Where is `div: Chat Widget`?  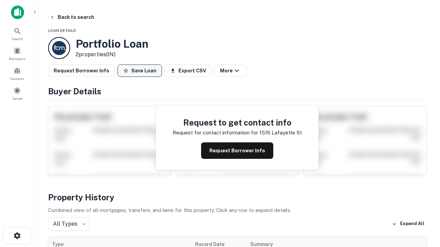
div: Chat Widget is located at coordinates (423, 209).